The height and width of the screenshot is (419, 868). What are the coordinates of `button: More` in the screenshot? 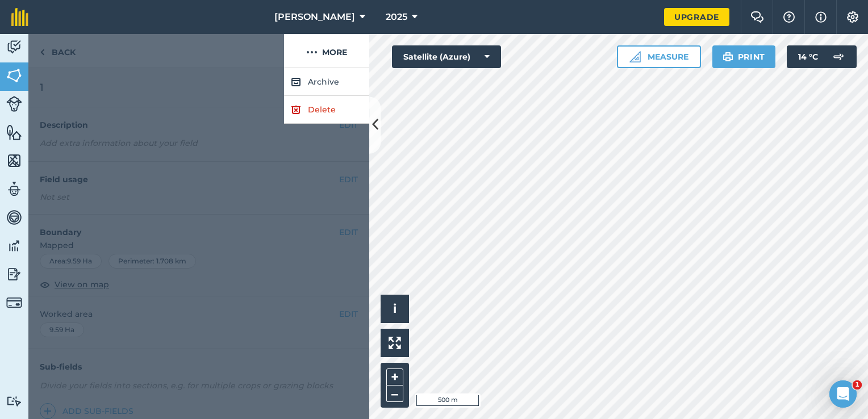 It's located at (327, 50).